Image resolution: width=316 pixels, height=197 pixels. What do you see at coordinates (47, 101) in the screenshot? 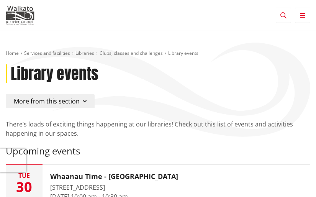
I see `span: More from this section` at bounding box center [47, 101].